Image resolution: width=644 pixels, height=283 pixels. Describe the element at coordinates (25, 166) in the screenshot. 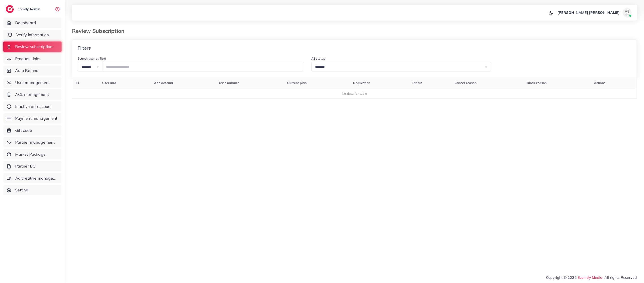

I see `span: Partner BC` at that location.